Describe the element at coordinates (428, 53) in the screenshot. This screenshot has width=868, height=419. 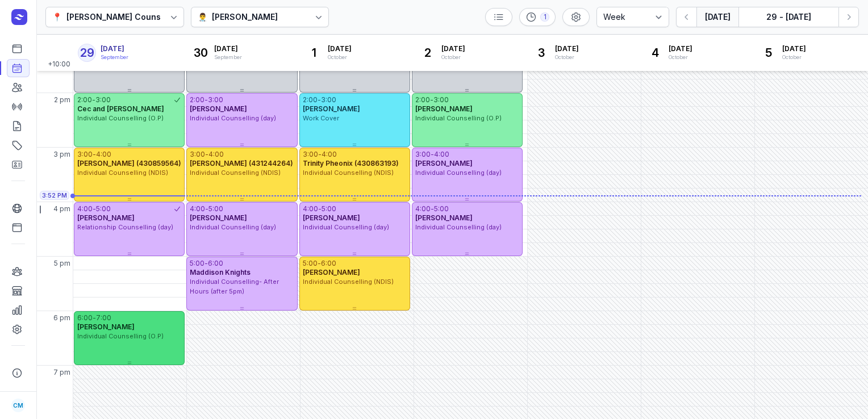
I see `div: 2` at that location.